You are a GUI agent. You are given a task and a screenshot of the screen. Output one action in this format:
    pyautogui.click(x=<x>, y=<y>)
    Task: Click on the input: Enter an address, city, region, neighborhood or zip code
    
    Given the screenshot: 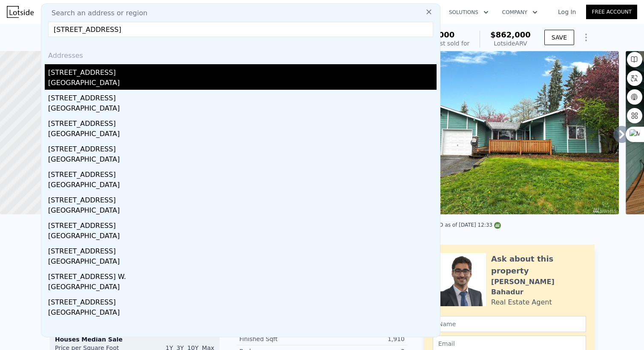 What is the action you would take?
    pyautogui.click(x=241, y=29)
    